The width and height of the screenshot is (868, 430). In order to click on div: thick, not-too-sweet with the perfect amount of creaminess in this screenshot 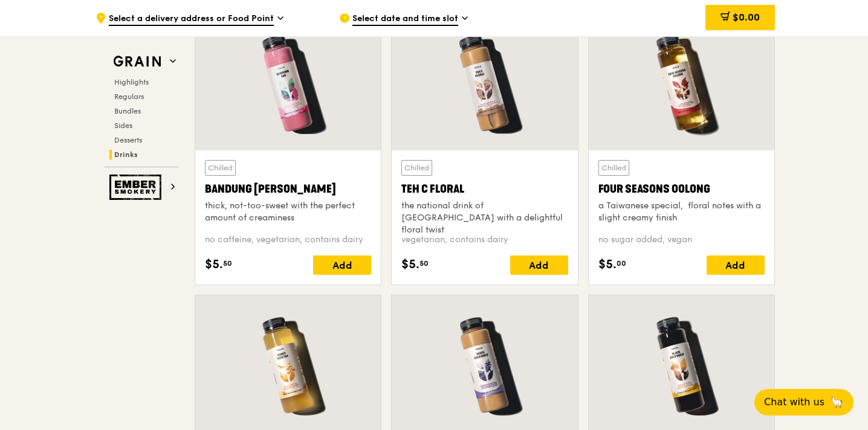, I will do `click(288, 212)`.